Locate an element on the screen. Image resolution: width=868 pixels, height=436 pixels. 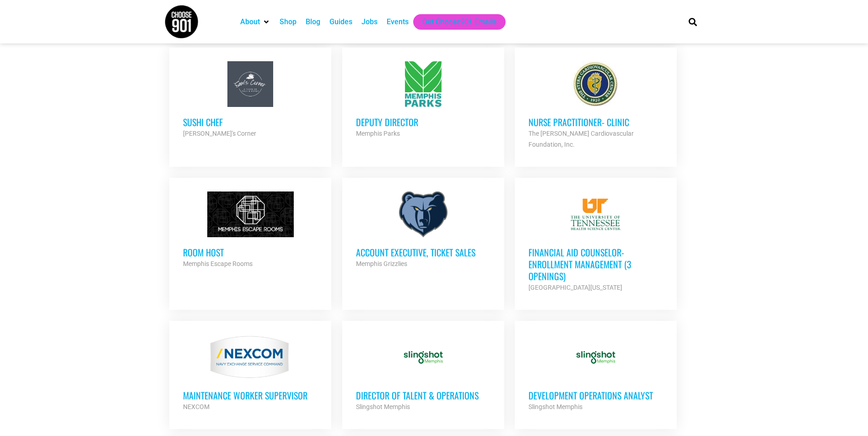
h3: Financial Aid Counselor-Enrollment Management (3 Openings) is located at coordinates (596, 264).